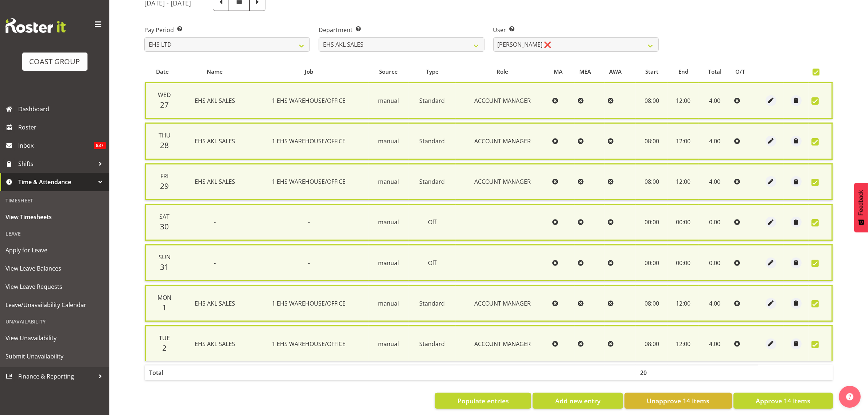  I want to click on th: 20, so click(652, 372).